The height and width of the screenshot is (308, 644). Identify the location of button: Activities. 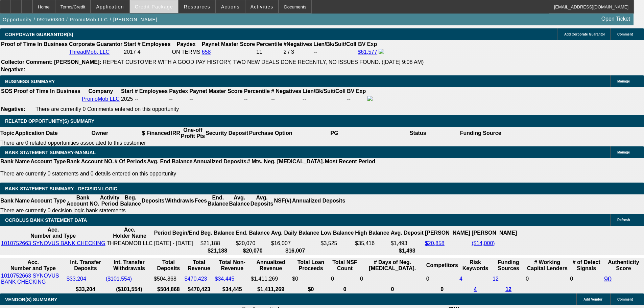
(262, 6).